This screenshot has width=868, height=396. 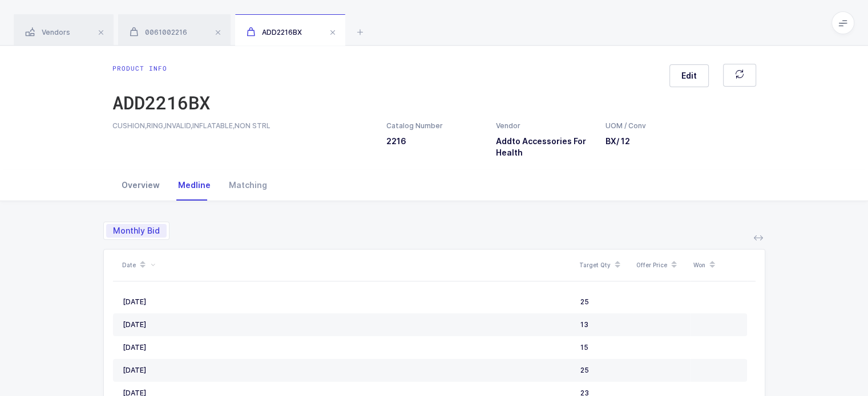 What do you see at coordinates (194, 186) in the screenshot?
I see `div: Medline` at bounding box center [194, 186].